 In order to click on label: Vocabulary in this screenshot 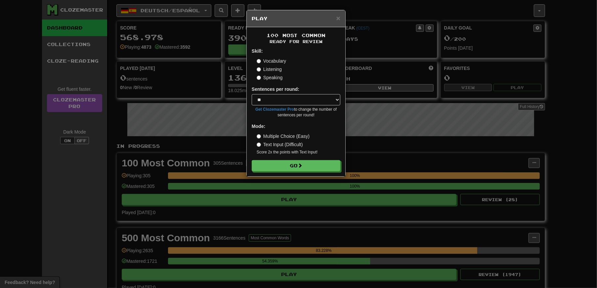, I will do `click(271, 61)`.